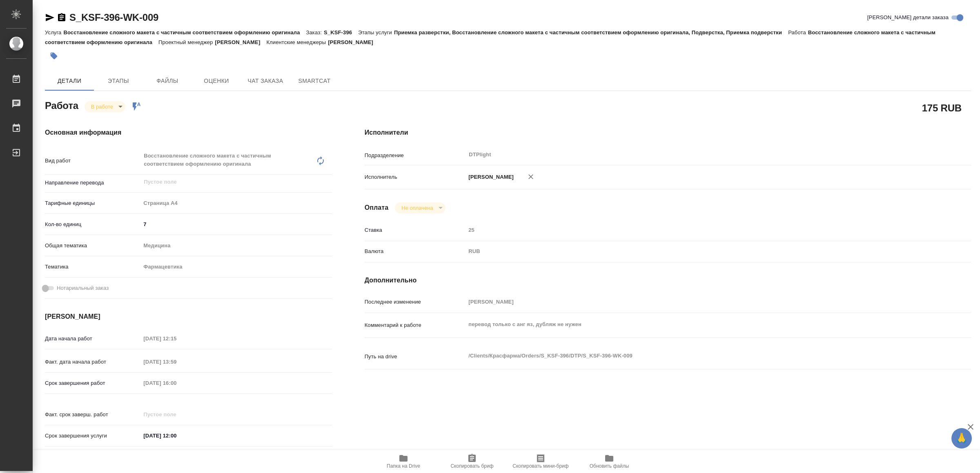  Describe the element at coordinates (236, 246) in the screenshot. I see `div: Медицина` at that location.